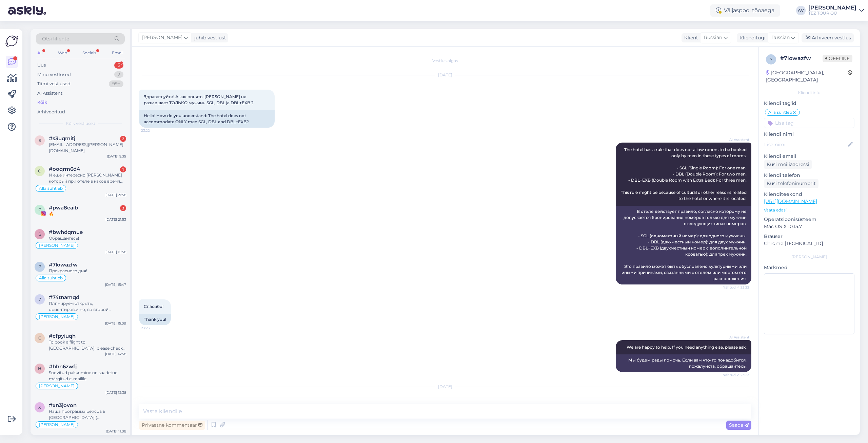  What do you see at coordinates (745, 11) in the screenshot?
I see `div: Väljaspool tööaega` at bounding box center [745, 11].